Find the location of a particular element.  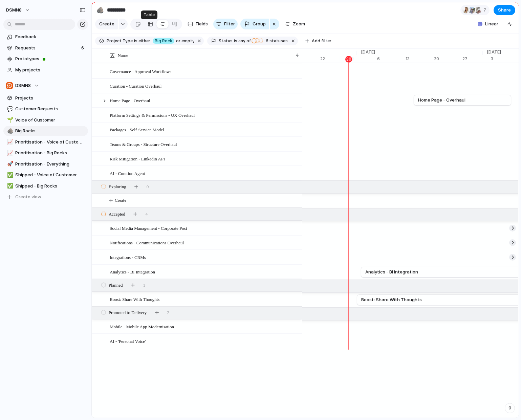

a: 🚀Prioritisation - Everything is located at coordinates (46, 164).